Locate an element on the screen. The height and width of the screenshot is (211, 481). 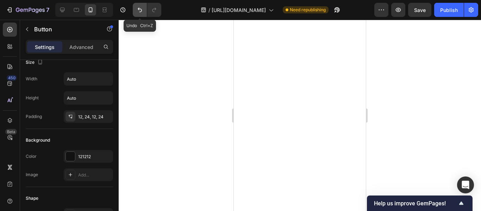
p: Button is located at coordinates (64, 29).